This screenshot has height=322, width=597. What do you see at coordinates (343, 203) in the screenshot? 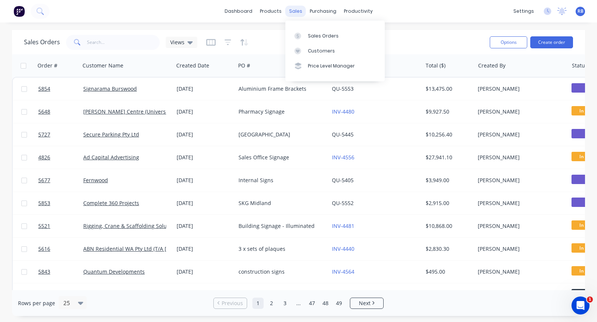
I see `a: QU-5552` at bounding box center [343, 203].